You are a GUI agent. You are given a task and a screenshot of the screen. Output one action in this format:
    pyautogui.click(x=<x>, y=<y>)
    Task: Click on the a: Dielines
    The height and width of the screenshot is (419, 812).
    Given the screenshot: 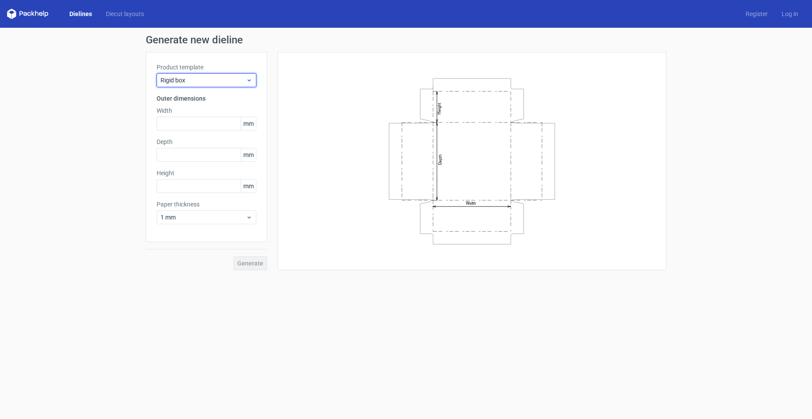 What is the action you would take?
    pyautogui.click(x=81, y=14)
    